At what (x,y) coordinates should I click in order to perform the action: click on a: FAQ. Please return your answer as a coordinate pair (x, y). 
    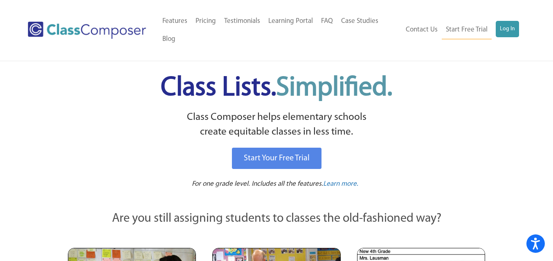
    Looking at the image, I should click on (327, 21).